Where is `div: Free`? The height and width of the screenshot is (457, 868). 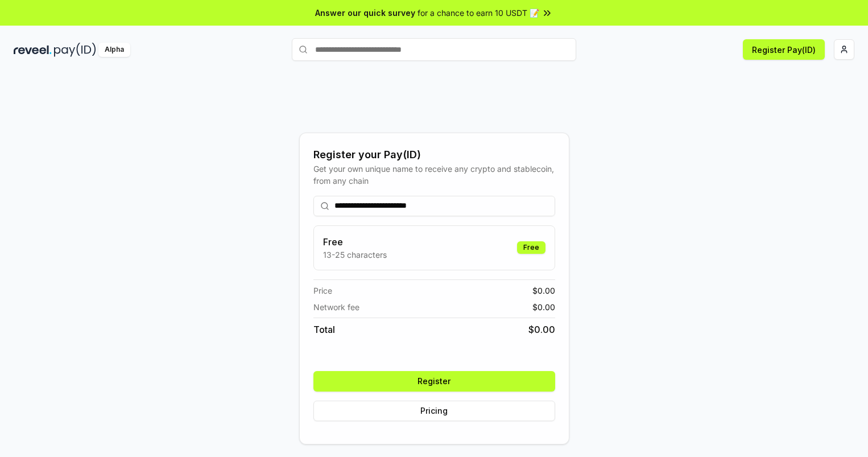
div: Free is located at coordinates (531, 248).